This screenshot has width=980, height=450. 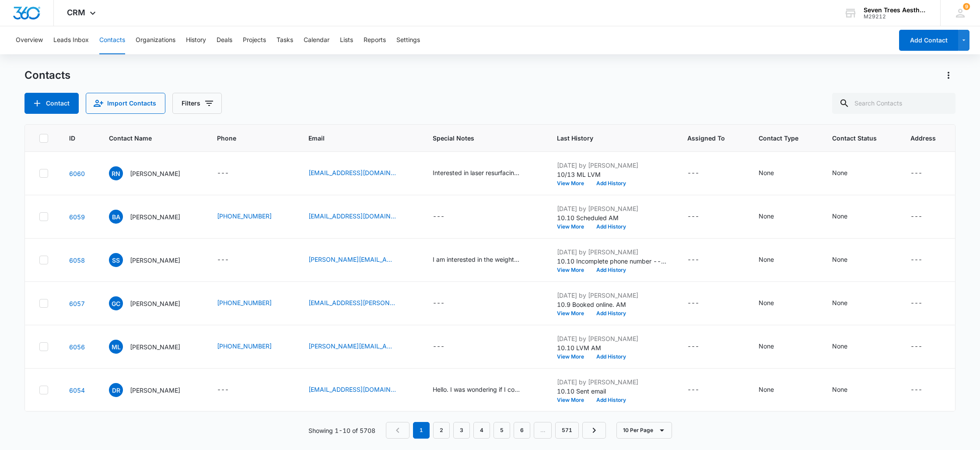 What do you see at coordinates (644, 430) in the screenshot?
I see `button: 10 Per Page` at bounding box center [644, 430].